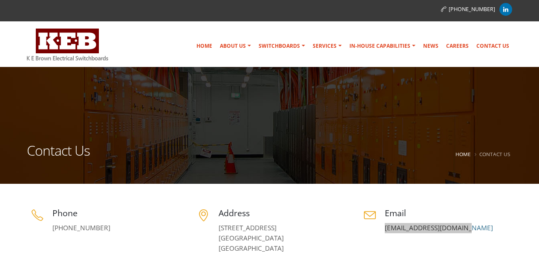  I want to click on h1: Contact Us, so click(58, 156).